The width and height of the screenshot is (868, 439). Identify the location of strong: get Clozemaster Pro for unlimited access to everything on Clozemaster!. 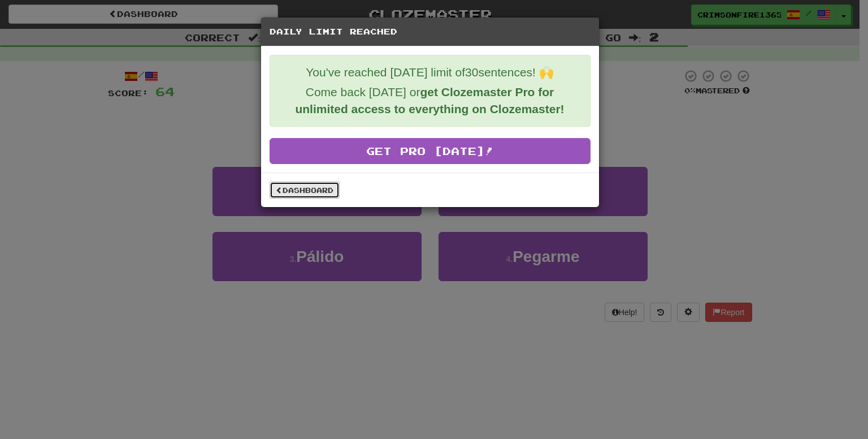
(429, 100).